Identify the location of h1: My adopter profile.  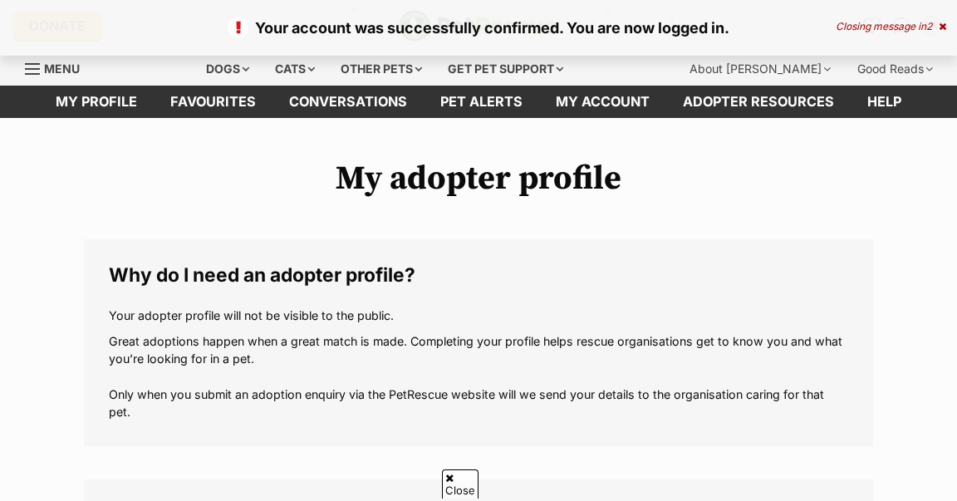
(478, 179).